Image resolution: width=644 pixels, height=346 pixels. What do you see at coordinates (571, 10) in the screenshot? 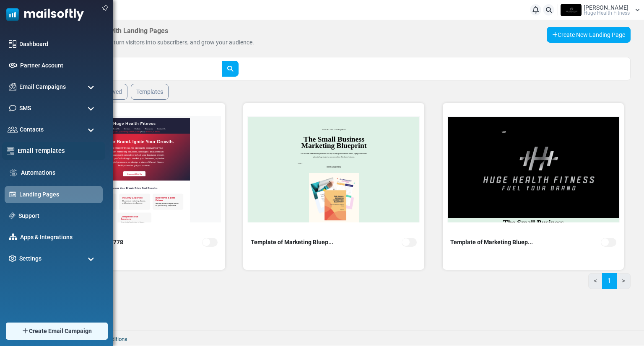
I see `img: User Logo` at bounding box center [571, 10].